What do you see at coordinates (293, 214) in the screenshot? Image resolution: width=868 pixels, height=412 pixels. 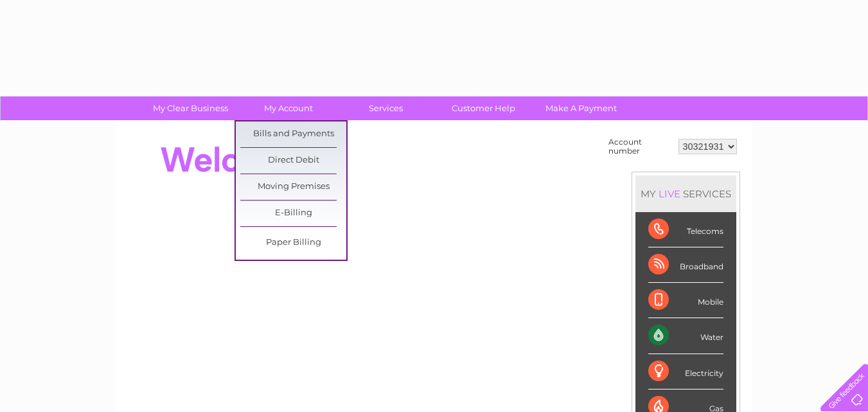 I see `a: E-Billing` at bounding box center [293, 214].